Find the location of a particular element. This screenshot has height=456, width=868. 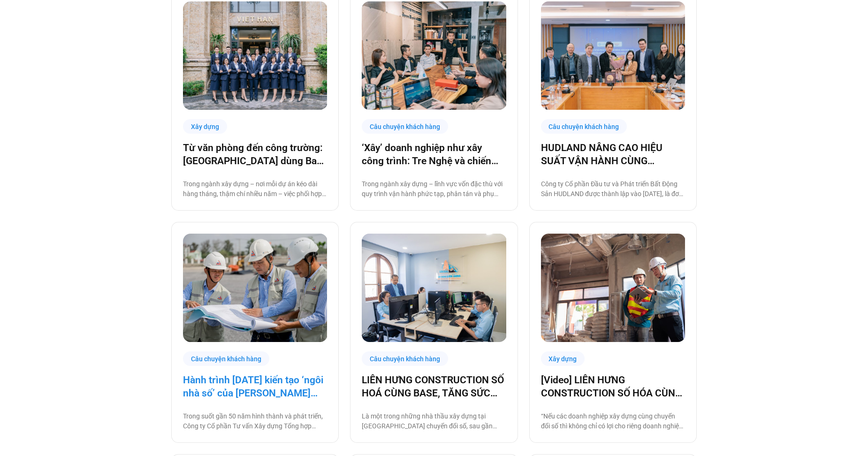

a: ‘Xây’ doanh nghiệp như xây công trình: Tre Nghệ và chiến lược chuyển đổi từ gốc is located at coordinates (434, 154).